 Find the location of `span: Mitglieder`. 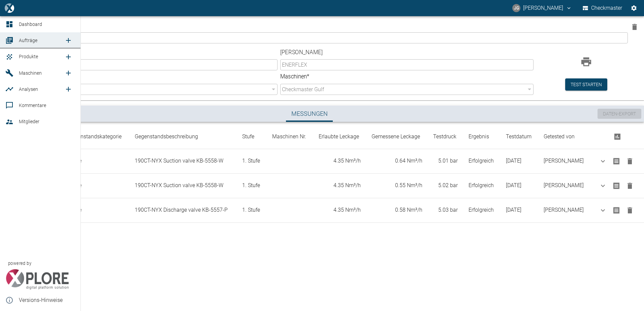

span: Mitglieder is located at coordinates (29, 121).